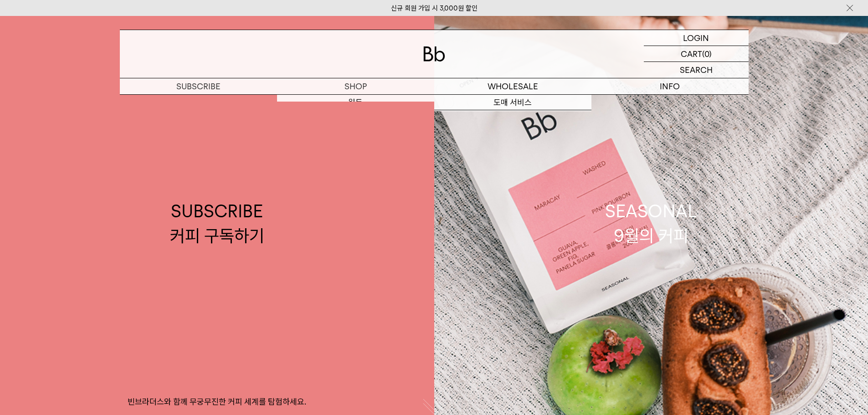 Image resolution: width=868 pixels, height=415 pixels. Describe the element at coordinates (706, 54) in the screenshot. I see `p: (0)` at that location.